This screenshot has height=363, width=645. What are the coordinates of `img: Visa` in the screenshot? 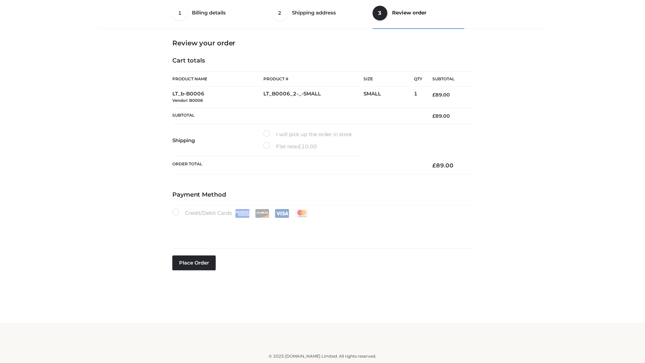 It's located at (282, 213).